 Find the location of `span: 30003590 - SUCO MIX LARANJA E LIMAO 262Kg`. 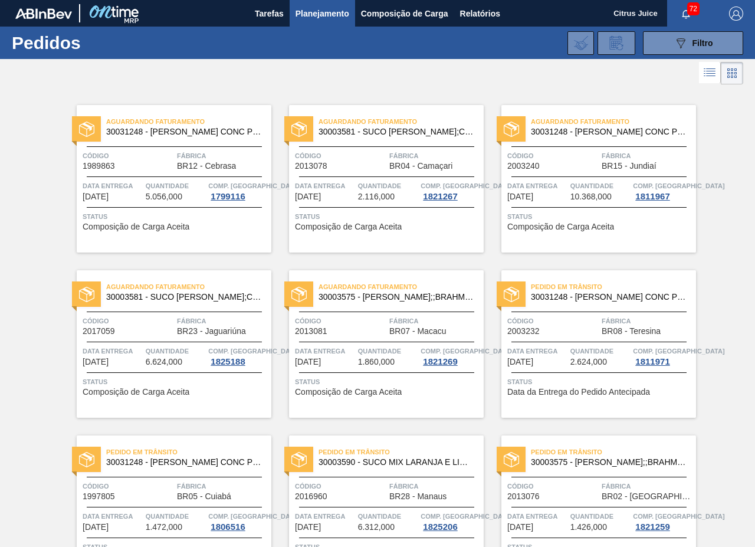

span: 30003590 - SUCO MIX LARANJA E LIMAO 262Kg is located at coordinates (396, 462).